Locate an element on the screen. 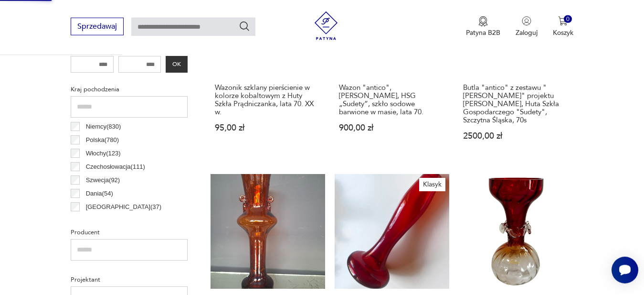 This screenshot has width=644, height=295. p: Niemcy ( 830 ) is located at coordinates (104, 127).